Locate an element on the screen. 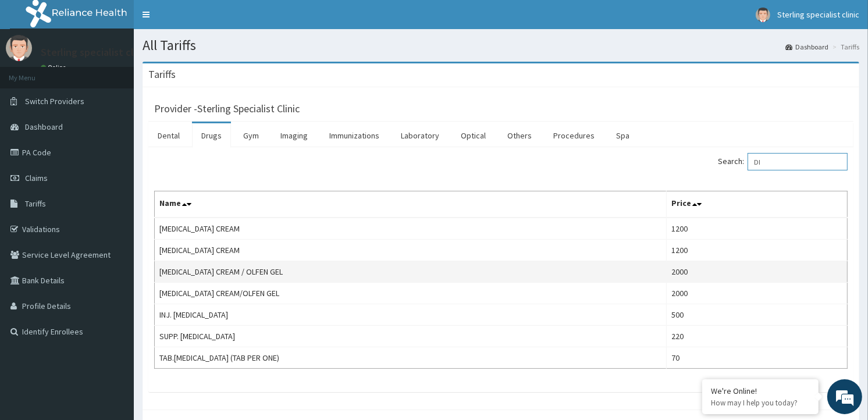  td: 220 is located at coordinates (756, 337).